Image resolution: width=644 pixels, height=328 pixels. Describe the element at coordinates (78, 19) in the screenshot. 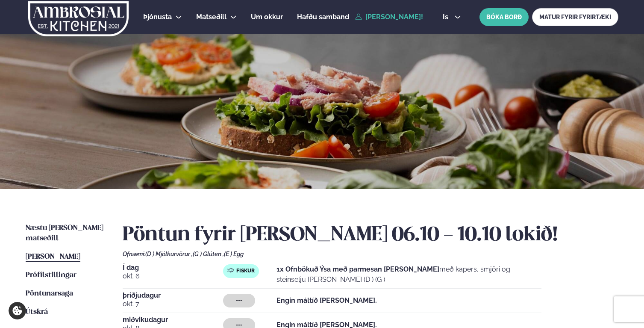

I see `img: logo` at that location.